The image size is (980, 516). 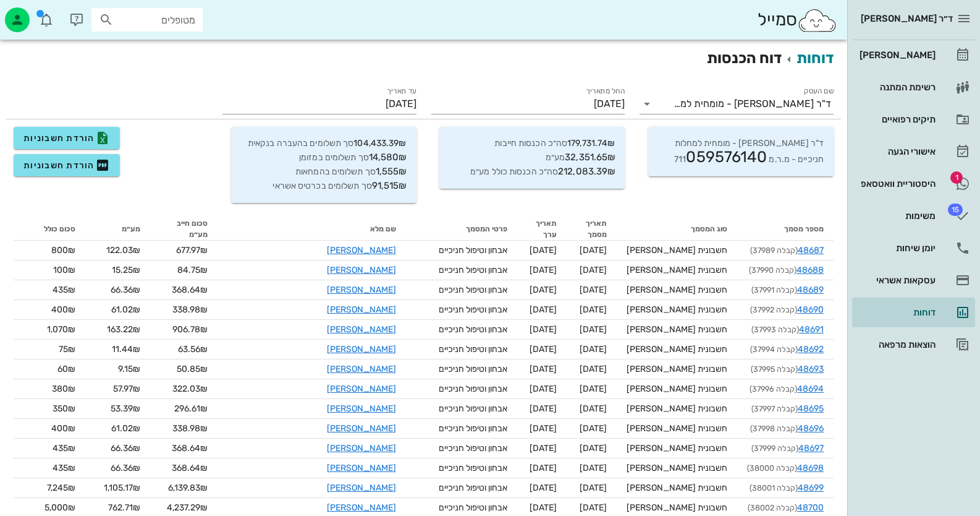 I want to click on th: תאריך מסמך, so click(x=592, y=229).